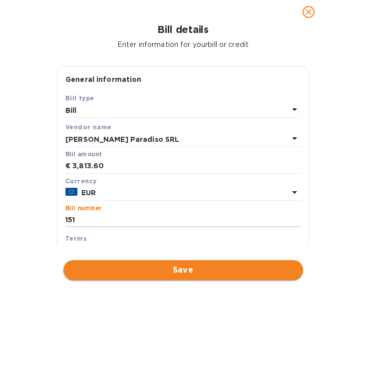 The width and height of the screenshot is (366, 378). I want to click on h1: Bill details, so click(183, 29).